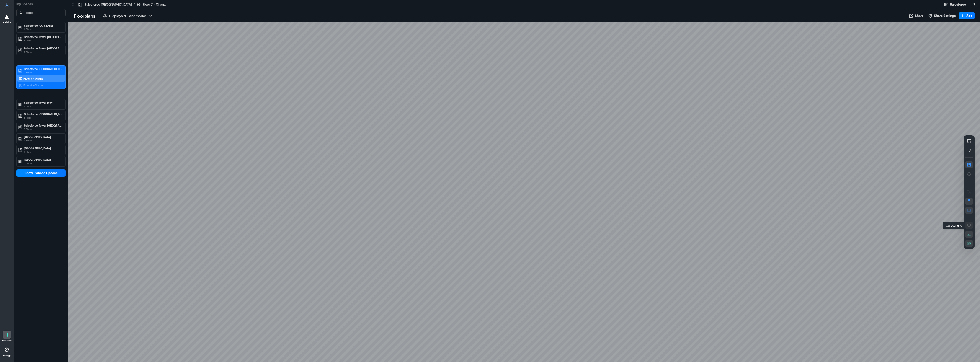  I want to click on button: Salesforce, so click(955, 5).